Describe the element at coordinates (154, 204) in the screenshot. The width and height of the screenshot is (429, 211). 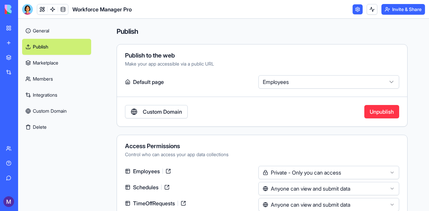
I see `span: TimeOffRequests` at that location.